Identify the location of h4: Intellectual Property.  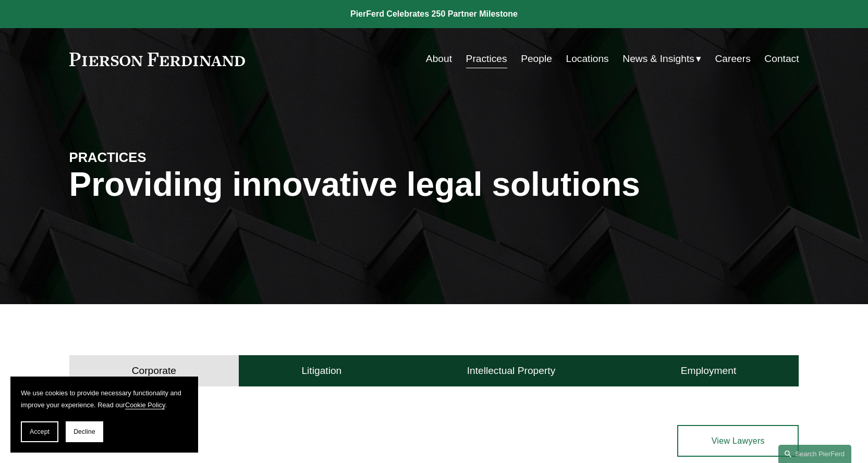
(511, 371).